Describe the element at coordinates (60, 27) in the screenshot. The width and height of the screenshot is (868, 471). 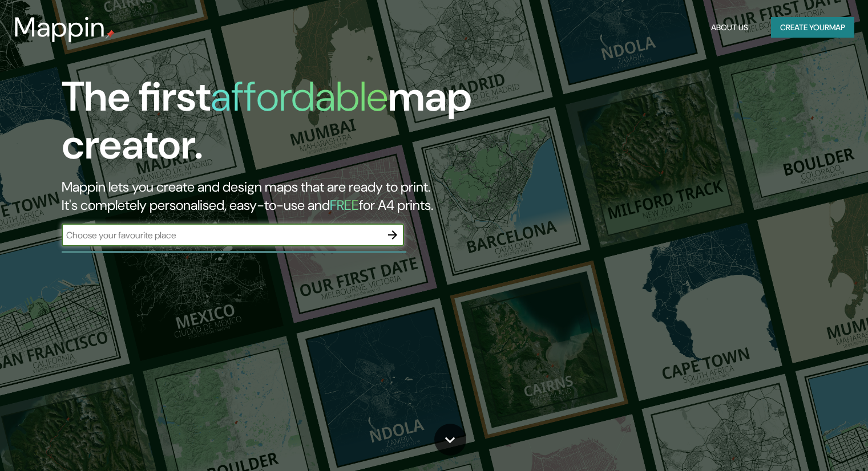
I see `h3: Mappin` at that location.